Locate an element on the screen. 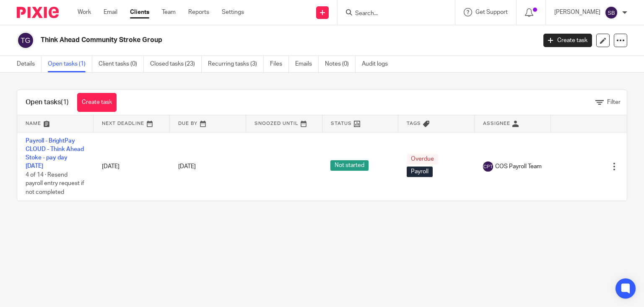  span: (1) is located at coordinates (65, 102).